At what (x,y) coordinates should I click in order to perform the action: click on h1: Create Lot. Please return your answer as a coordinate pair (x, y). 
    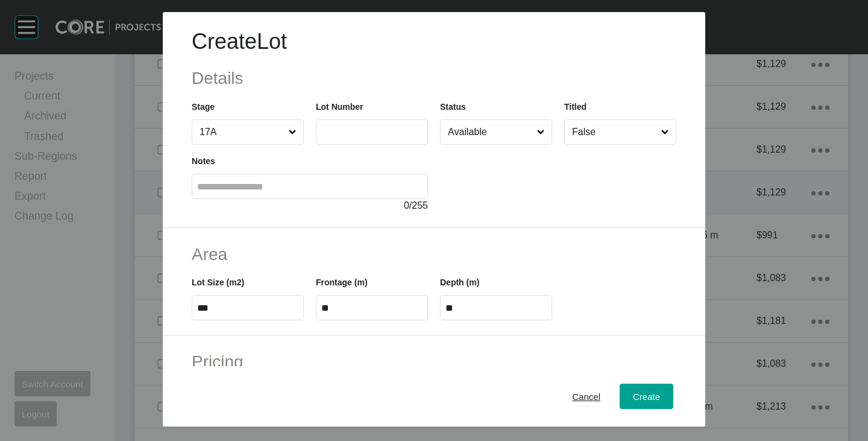
    Looking at the image, I should click on (434, 41).